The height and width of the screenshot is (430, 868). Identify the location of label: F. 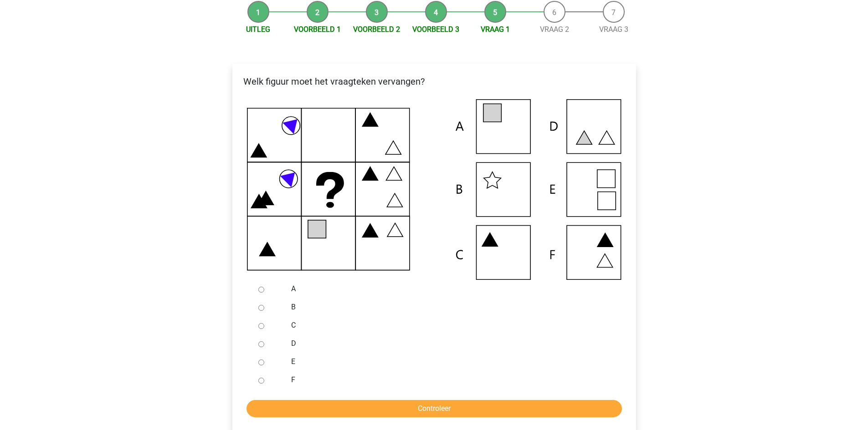
(449, 380).